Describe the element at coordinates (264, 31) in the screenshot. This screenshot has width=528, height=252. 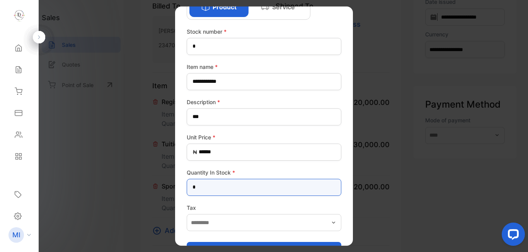
I see `label: Stock number` at that location.